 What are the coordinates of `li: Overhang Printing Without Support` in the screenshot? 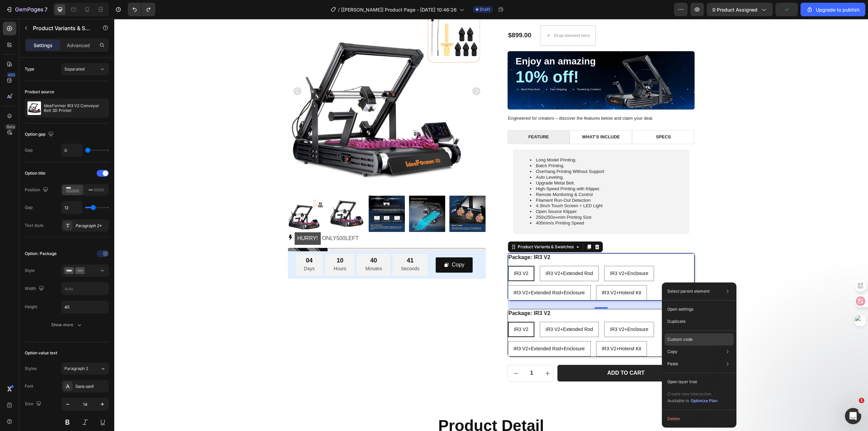 It's located at (494, 152).